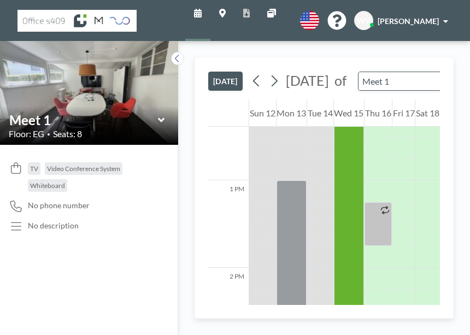 The width and height of the screenshot is (470, 335). Describe the element at coordinates (292, 113) in the screenshot. I see `div: Mon 13` at that location.